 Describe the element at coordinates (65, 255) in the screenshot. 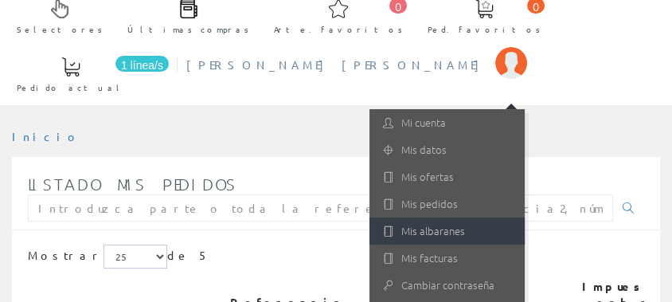

I see `font: Mostrar` at that location.